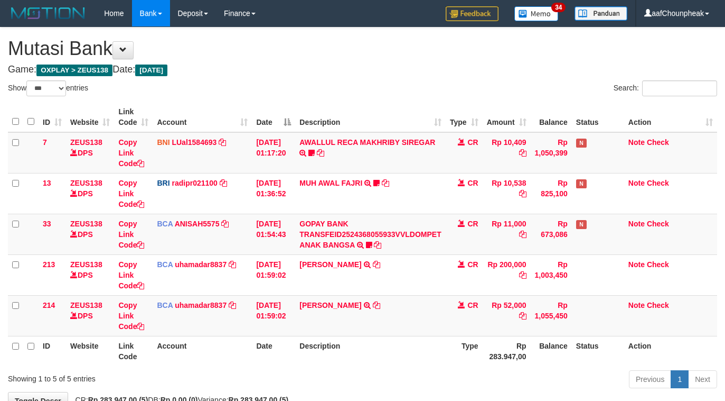  What do you see at coordinates (90, 350) in the screenshot?
I see `th: Website` at bounding box center [90, 350].